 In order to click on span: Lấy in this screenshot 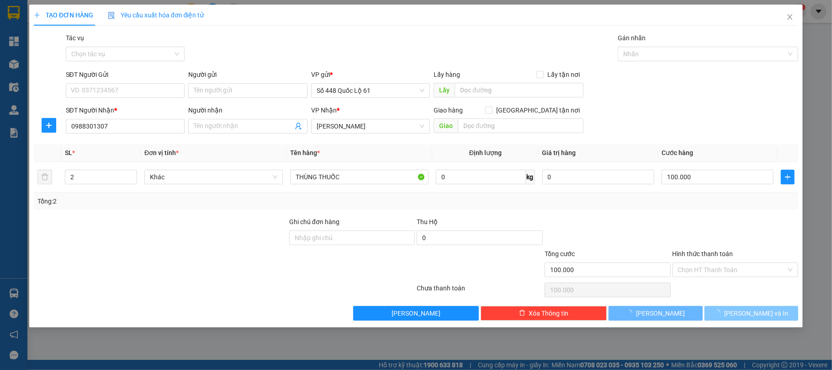, I will do `click(444, 90)`.